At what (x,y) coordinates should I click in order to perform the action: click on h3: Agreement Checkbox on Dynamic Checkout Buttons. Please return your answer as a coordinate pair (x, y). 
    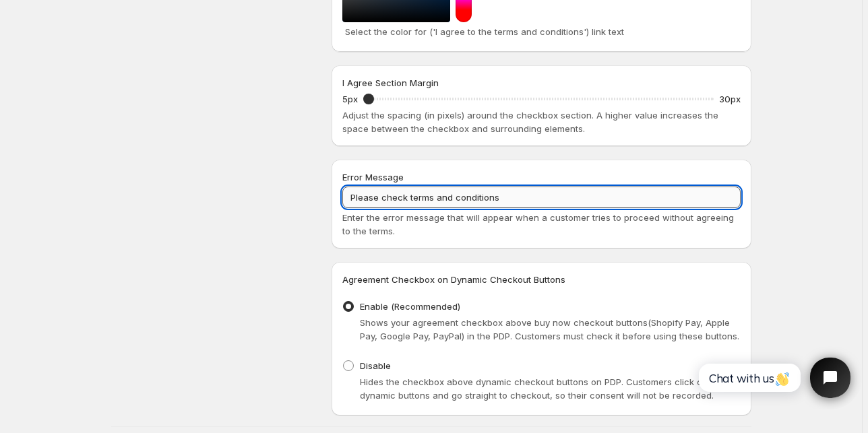
    Looking at the image, I should click on (541, 279).